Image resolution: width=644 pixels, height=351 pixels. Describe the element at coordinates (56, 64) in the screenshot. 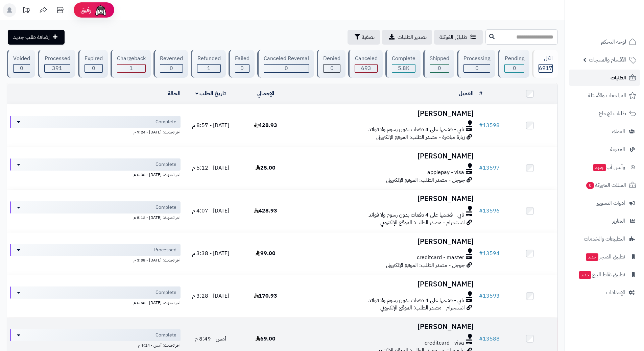

I see `a: Processed 391` at that location.